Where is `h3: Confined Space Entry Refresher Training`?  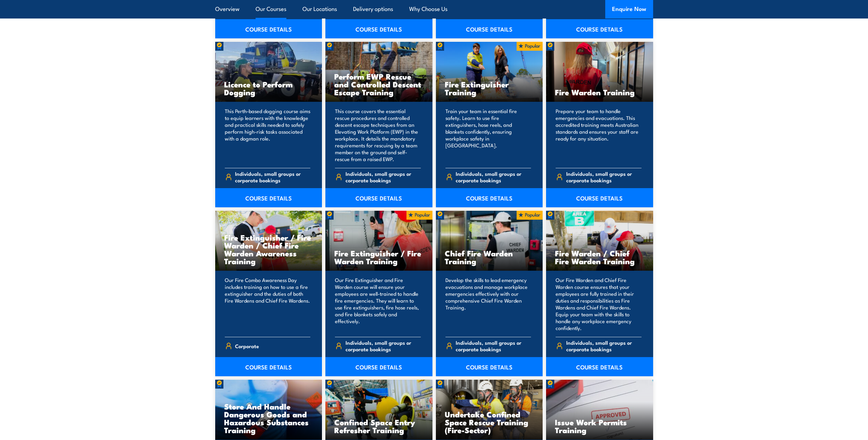
h3: Confined Space Entry Refresher Training is located at coordinates (379, 426).